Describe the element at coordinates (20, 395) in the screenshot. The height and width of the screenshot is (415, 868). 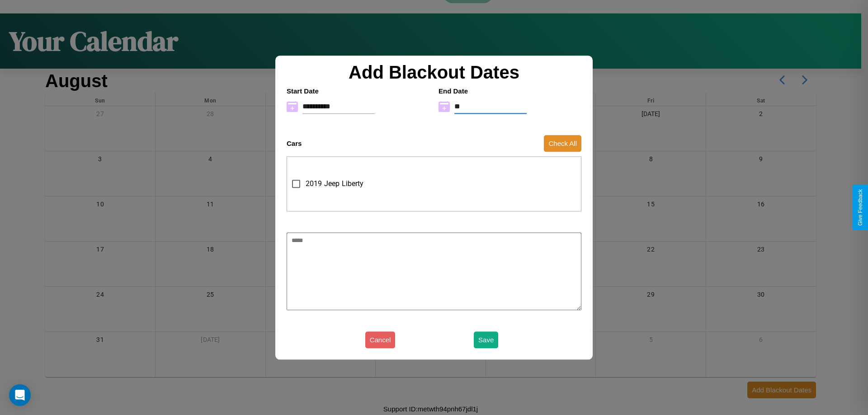
I see `div: Open Intercom Messenger` at that location.